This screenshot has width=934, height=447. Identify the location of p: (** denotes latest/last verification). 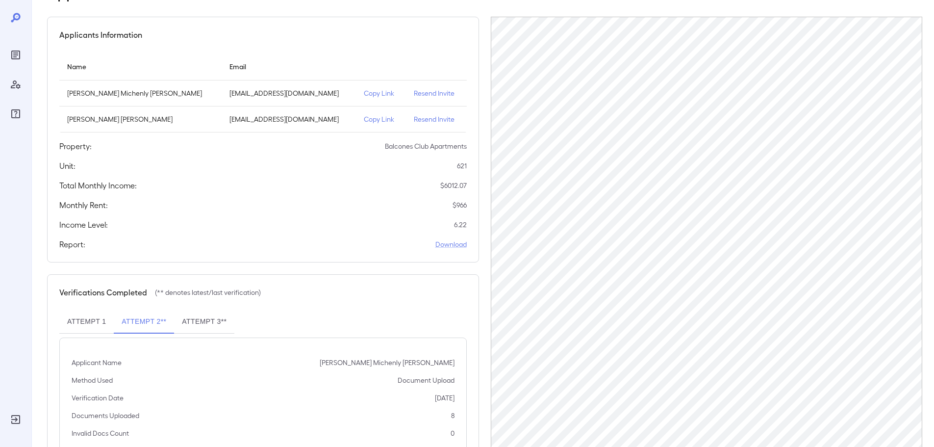
(208, 292).